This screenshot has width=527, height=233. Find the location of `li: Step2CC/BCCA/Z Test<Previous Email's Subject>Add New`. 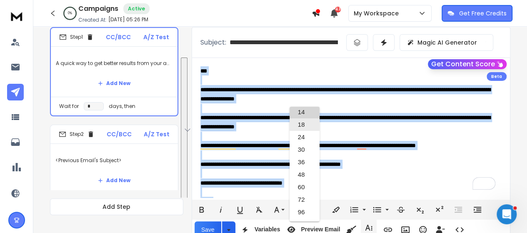

li: Step2CC/BCCA/Z Test<Previous Email's Subject>Add New is located at coordinates (114, 159).